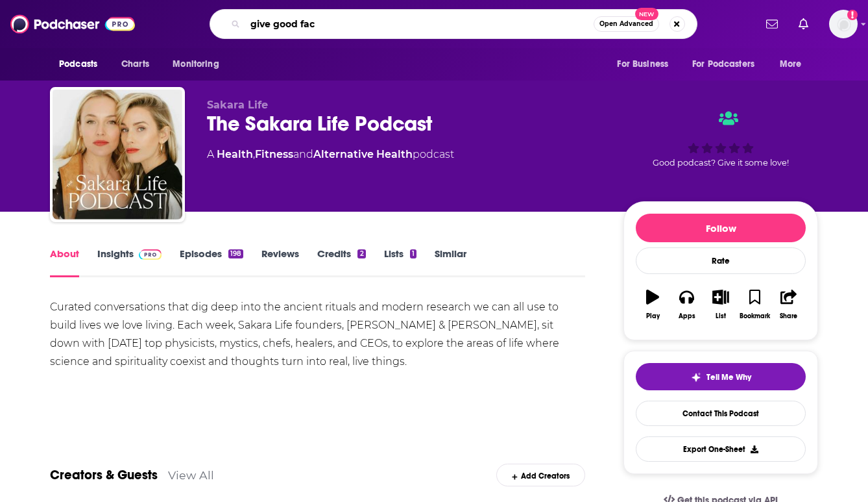 This screenshot has height=502, width=868. I want to click on div: Good podcast? Give it some love!, so click(721, 139).